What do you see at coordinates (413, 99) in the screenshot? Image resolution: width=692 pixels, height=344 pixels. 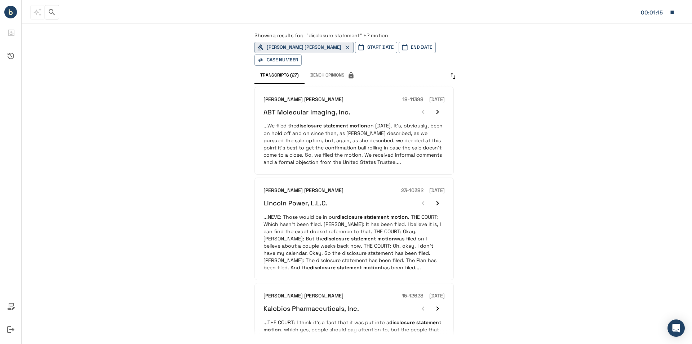 I see `h6: 18-11398` at bounding box center [413, 99].